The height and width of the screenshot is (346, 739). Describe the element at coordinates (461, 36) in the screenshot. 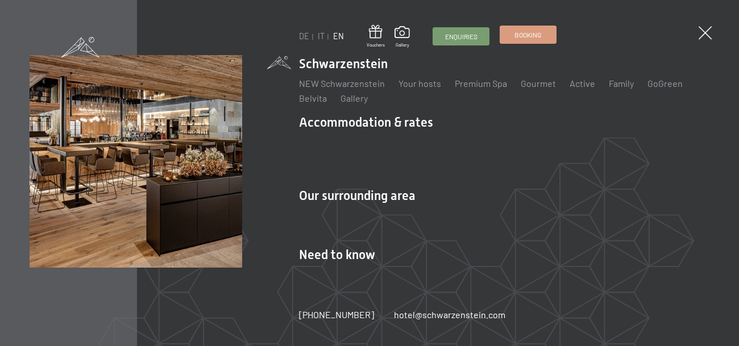

I see `a: Enquiries` at that location.